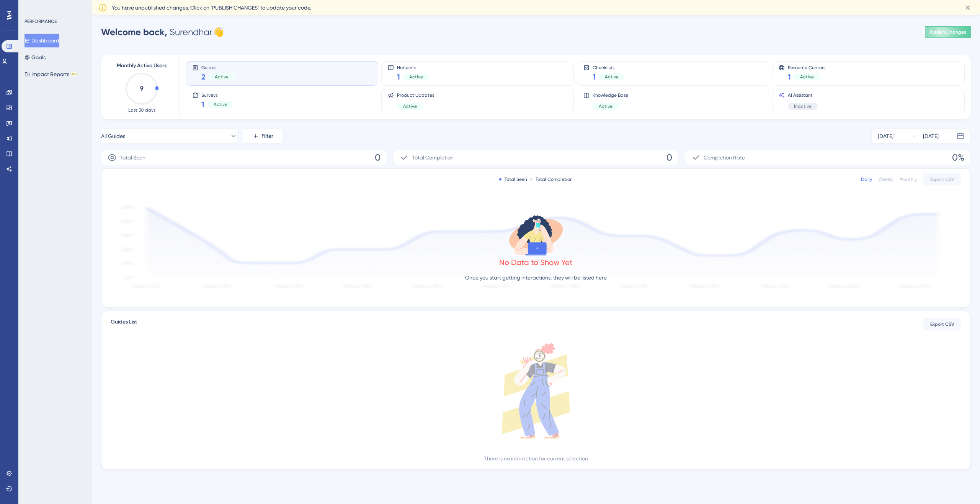 The width and height of the screenshot is (980, 504). I want to click on span: You have unpublished changes. Click on ‘PUBLISH CHANGES’ to update your code., so click(211, 8).